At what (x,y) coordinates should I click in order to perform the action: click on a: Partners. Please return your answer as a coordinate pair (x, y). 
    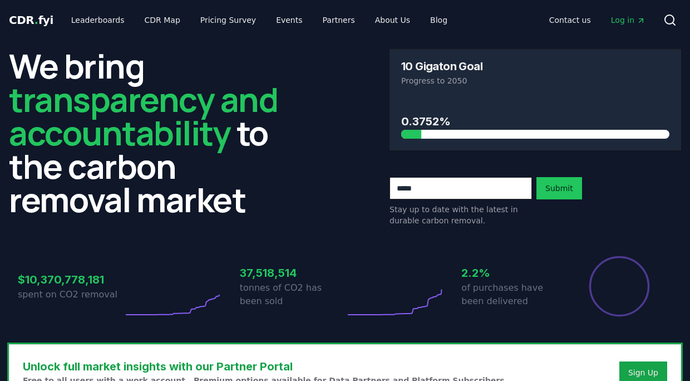
    Looking at the image, I should click on (339, 20).